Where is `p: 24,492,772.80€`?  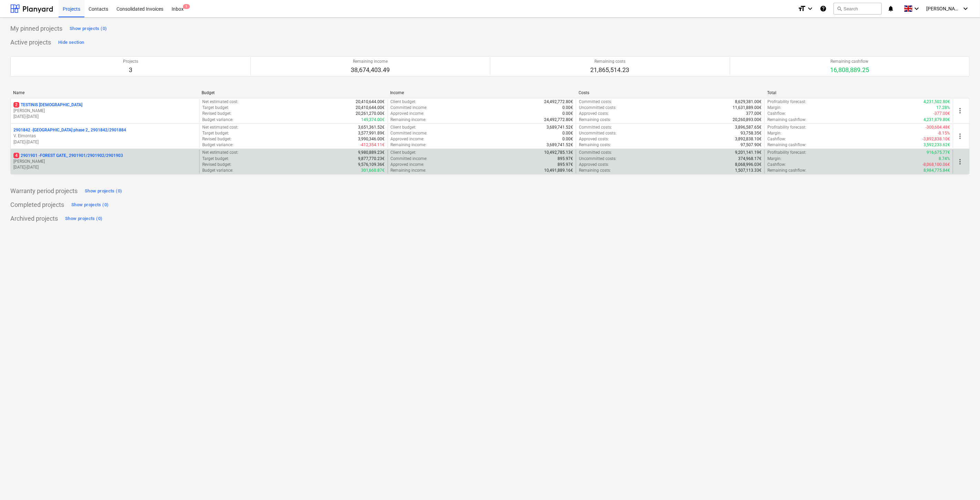
p: 24,492,772.80€ is located at coordinates (559, 102).